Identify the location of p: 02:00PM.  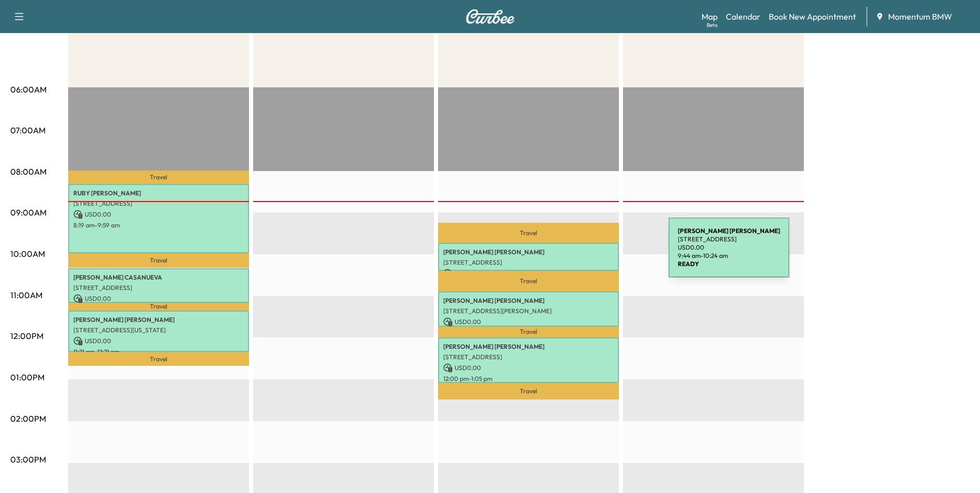
(28, 418).